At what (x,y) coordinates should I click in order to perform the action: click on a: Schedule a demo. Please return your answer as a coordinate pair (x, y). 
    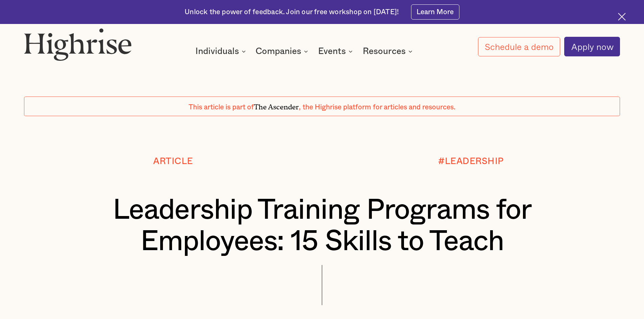
    Looking at the image, I should click on (519, 46).